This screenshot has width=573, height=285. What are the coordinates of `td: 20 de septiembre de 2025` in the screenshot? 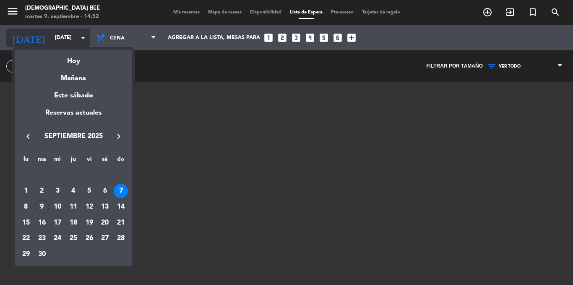 It's located at (105, 223).